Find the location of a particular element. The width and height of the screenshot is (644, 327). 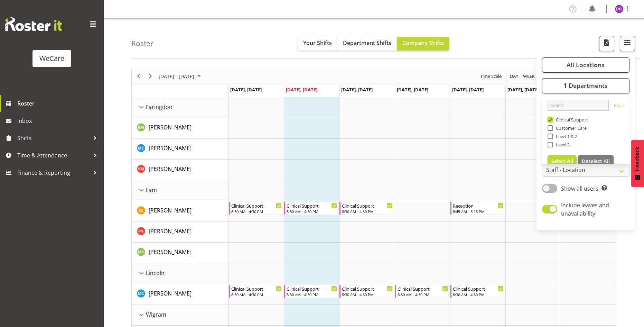

span: Show all users is located at coordinates (580, 189).